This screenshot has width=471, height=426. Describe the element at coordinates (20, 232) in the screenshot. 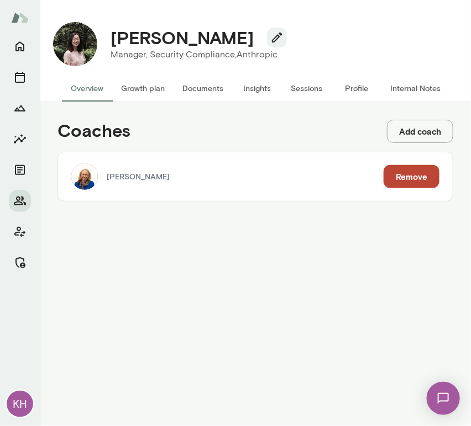

I see `button: Client app` at that location.